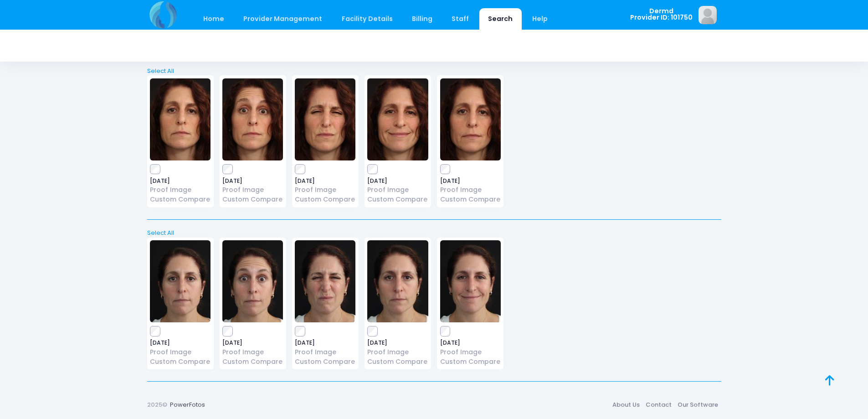 Image resolution: width=868 pixels, height=419 pixels. What do you see at coordinates (283, 18) in the screenshot?
I see `a: Provider Management` at bounding box center [283, 18].